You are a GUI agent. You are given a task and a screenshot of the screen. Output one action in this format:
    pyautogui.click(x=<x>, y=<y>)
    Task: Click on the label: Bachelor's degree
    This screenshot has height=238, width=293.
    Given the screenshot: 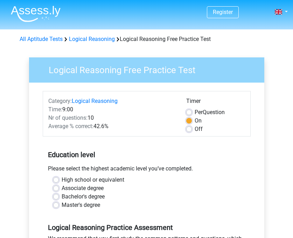 What is the action you would take?
    pyautogui.click(x=83, y=197)
    